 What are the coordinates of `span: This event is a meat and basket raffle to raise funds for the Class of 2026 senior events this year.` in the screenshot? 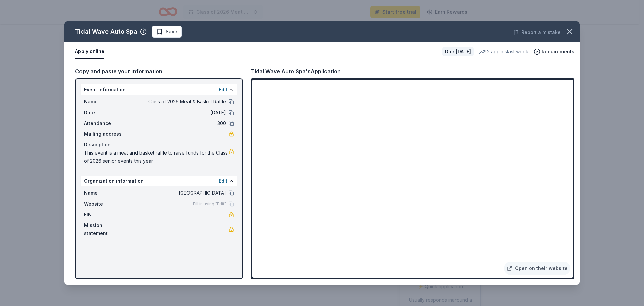 It's located at (156, 157).